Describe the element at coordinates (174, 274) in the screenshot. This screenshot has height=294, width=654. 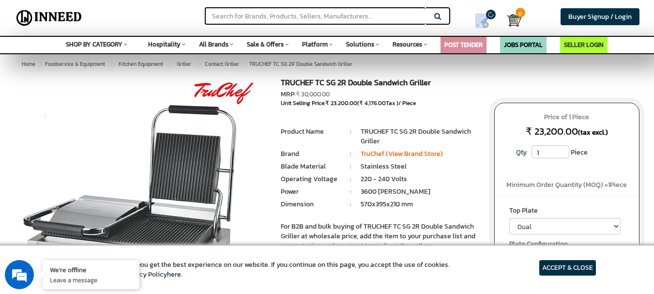
I see `a: here` at that location.